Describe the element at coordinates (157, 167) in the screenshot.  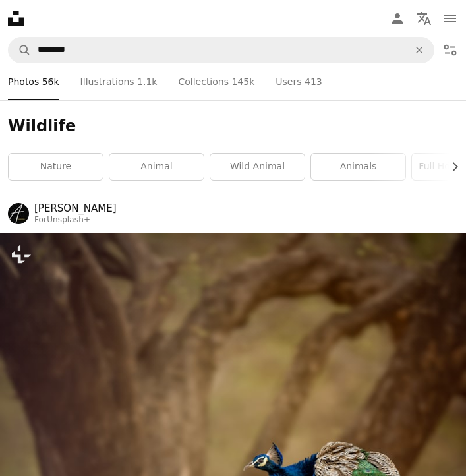
I see `a: animal` at that location.